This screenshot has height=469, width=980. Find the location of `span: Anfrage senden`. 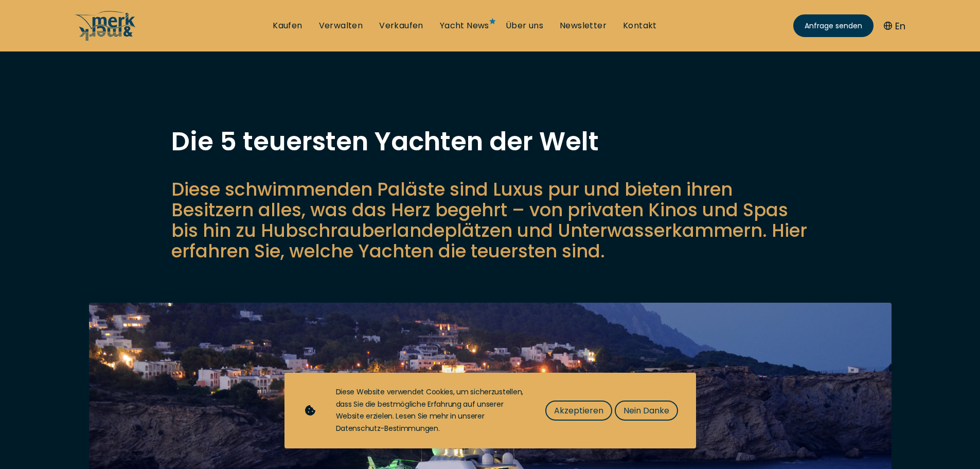

span: Anfrage senden is located at coordinates (833, 26).